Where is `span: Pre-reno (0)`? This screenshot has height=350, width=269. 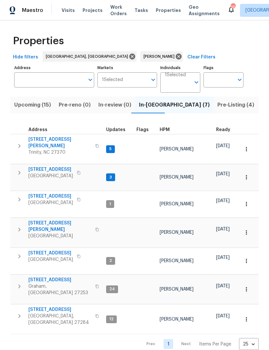
span: Pre-reno (0) is located at coordinates (75, 105).